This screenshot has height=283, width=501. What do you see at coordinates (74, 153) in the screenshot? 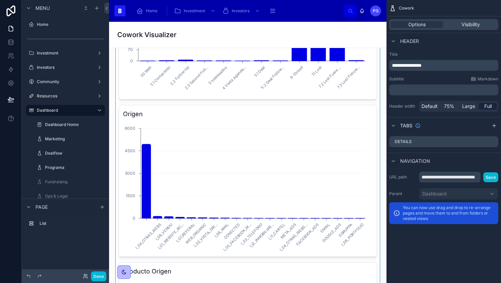
I see `label: Dealflow` at bounding box center [74, 153].